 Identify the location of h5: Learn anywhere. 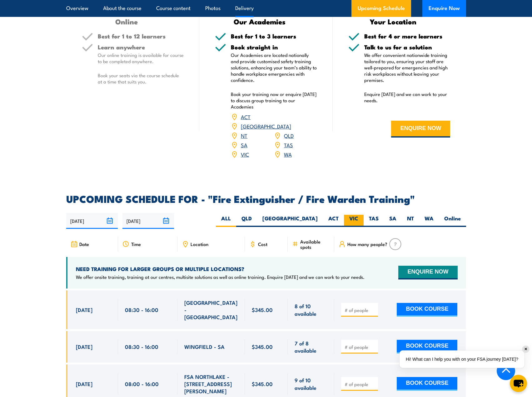
(141, 47).